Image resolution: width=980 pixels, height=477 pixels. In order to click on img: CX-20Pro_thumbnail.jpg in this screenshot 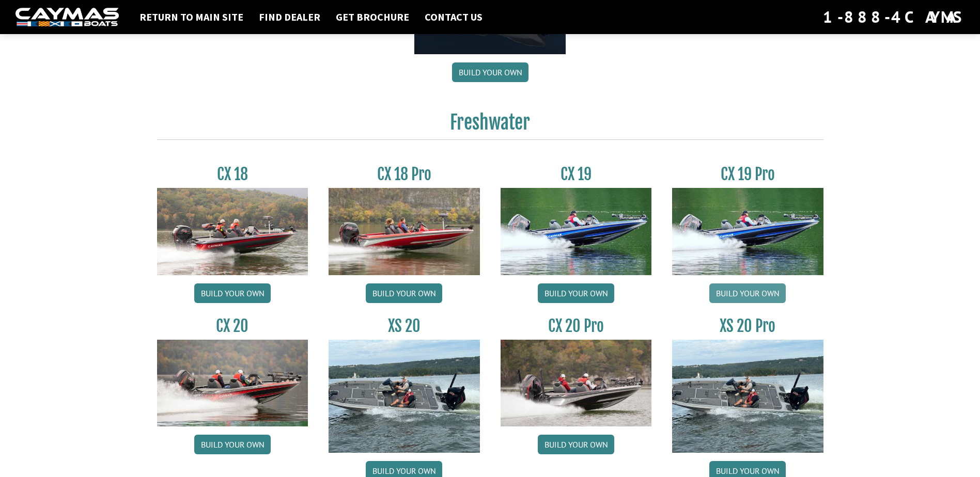, I will do `click(576, 383)`.